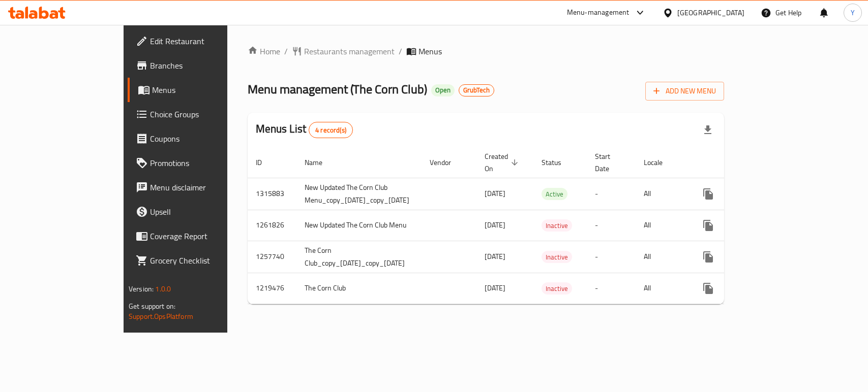 This screenshot has height=392, width=868. What do you see at coordinates (598, 13) in the screenshot?
I see `div: Menu-management` at bounding box center [598, 13].